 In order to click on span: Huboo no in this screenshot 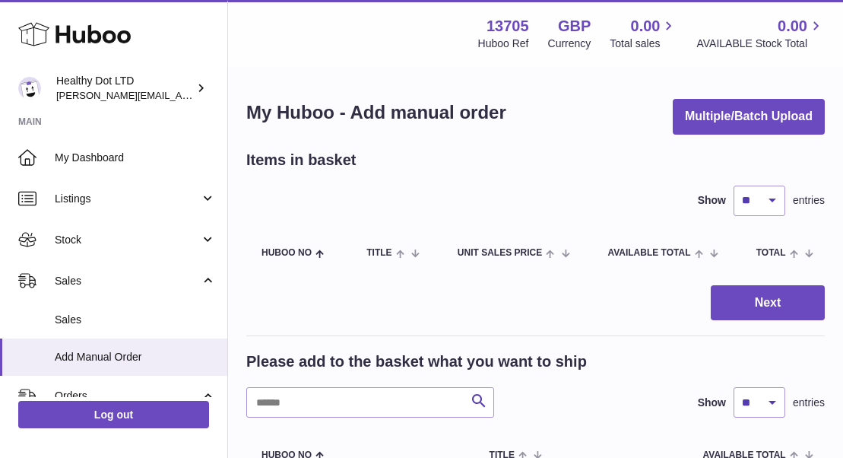, I will do `click(287, 253)`.